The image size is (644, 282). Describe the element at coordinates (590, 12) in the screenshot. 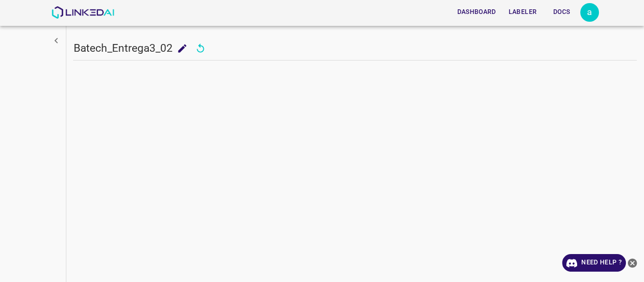

I see `div: a` at that location.